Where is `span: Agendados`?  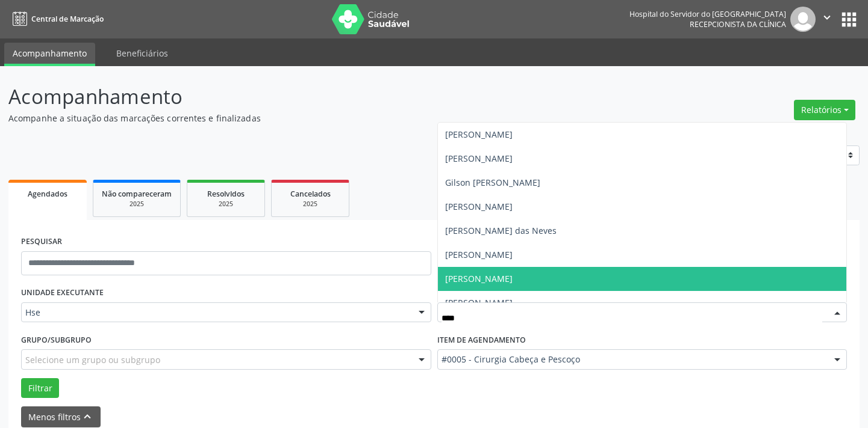 span: Agendados is located at coordinates (47, 194).